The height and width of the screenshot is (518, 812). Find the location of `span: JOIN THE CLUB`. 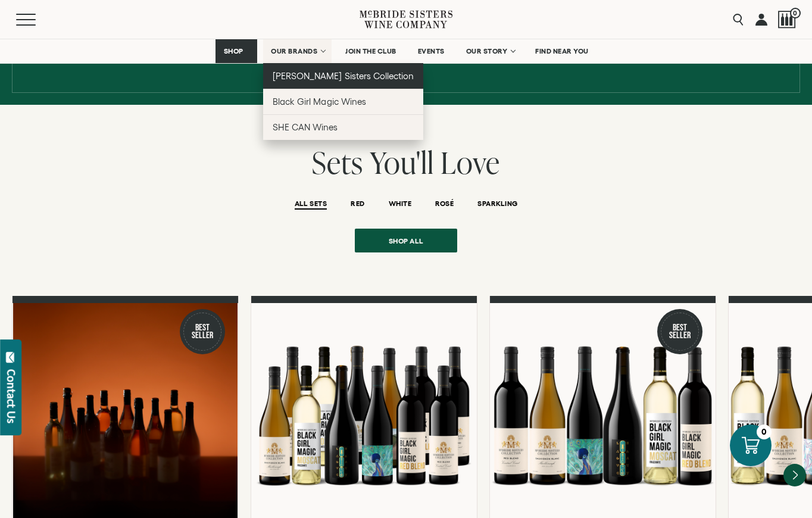

span: JOIN THE CLUB is located at coordinates (371, 51).